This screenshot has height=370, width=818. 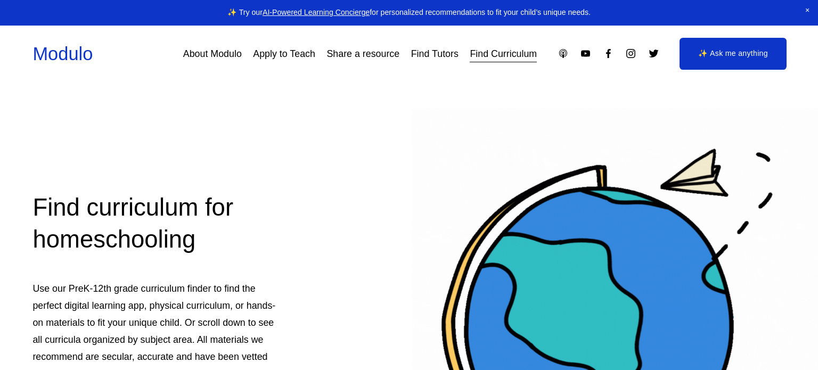 I want to click on a: Share a resource, so click(x=363, y=54).